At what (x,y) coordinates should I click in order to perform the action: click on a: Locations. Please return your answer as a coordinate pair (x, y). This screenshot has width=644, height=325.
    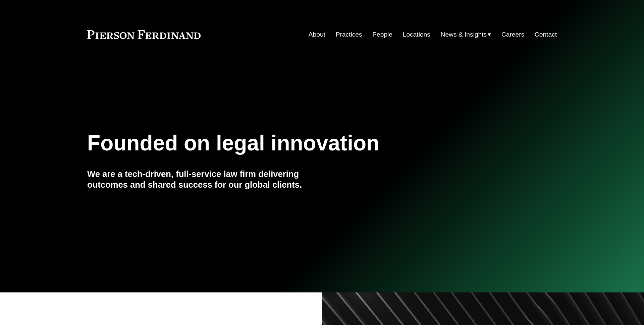
    Looking at the image, I should click on (416, 35).